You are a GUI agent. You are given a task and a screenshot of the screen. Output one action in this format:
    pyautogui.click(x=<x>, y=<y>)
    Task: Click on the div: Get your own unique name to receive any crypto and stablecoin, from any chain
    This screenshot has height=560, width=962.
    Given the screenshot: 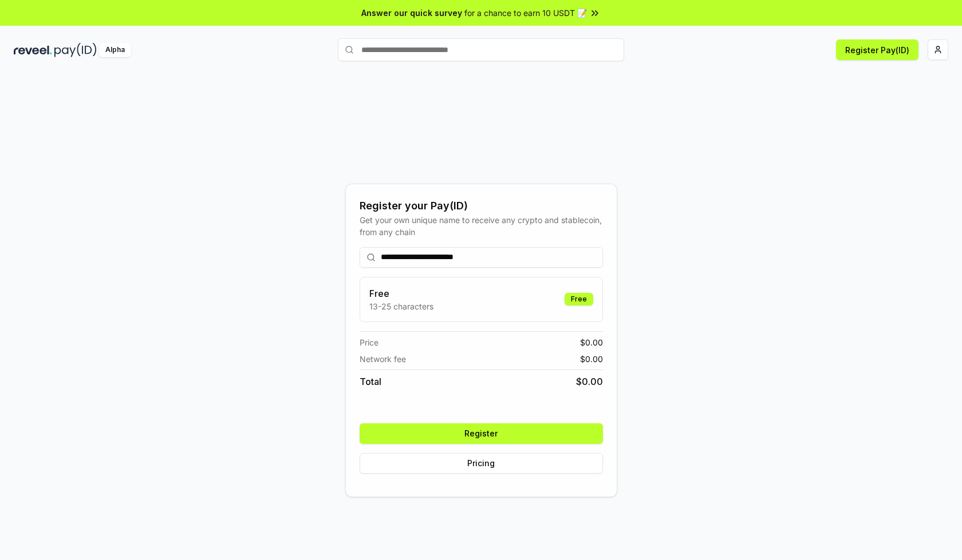 What is the action you would take?
    pyautogui.click(x=481, y=226)
    